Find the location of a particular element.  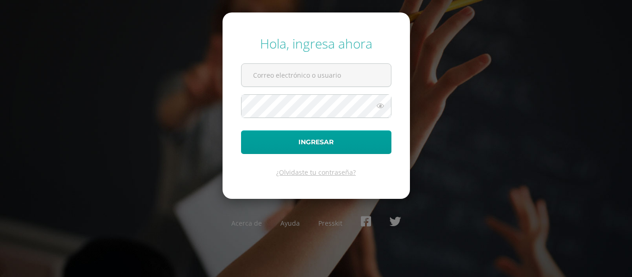

a: Presskit is located at coordinates (330, 223).